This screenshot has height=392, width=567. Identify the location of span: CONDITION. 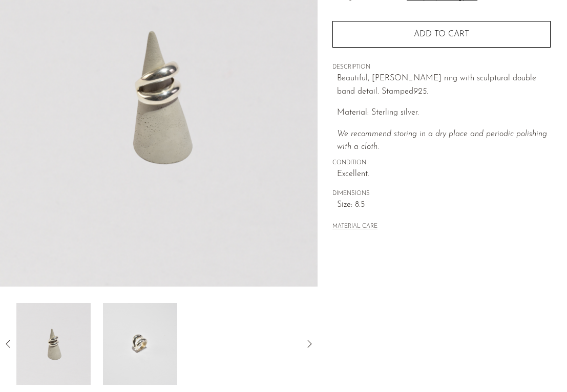
(441, 163).